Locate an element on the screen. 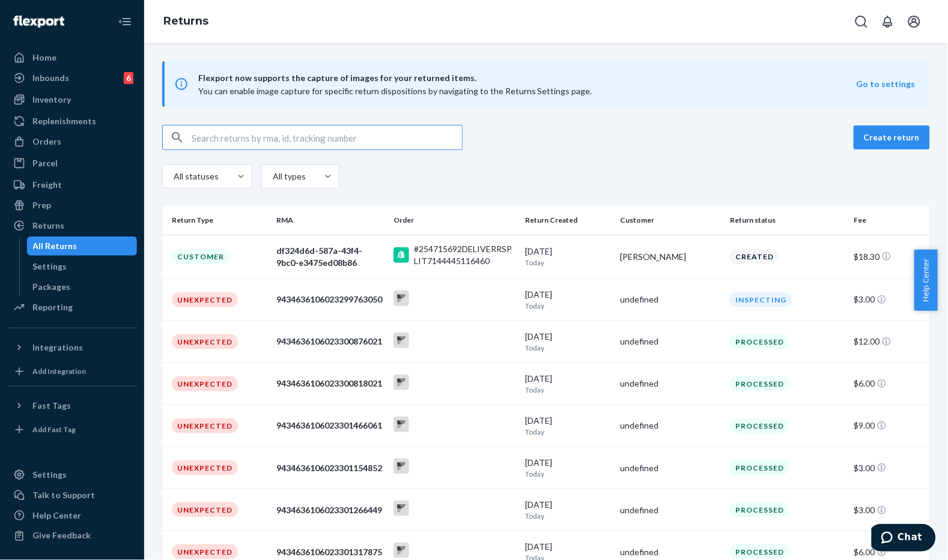  div: Prep is located at coordinates (41, 205).